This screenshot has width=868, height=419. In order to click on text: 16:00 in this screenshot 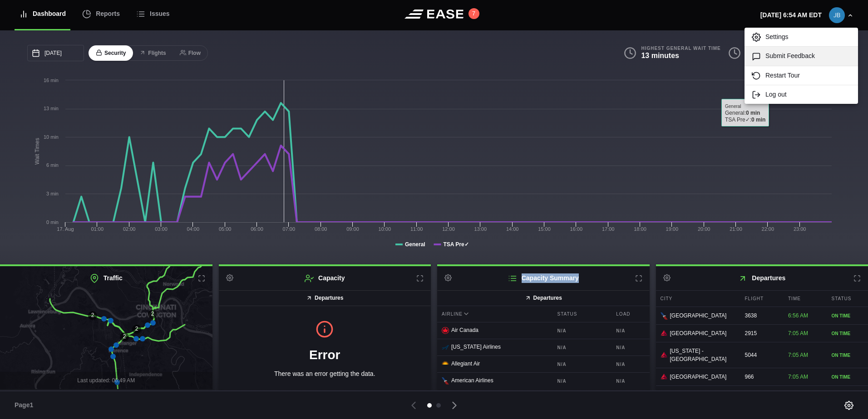, I will do `click(577, 229)`.